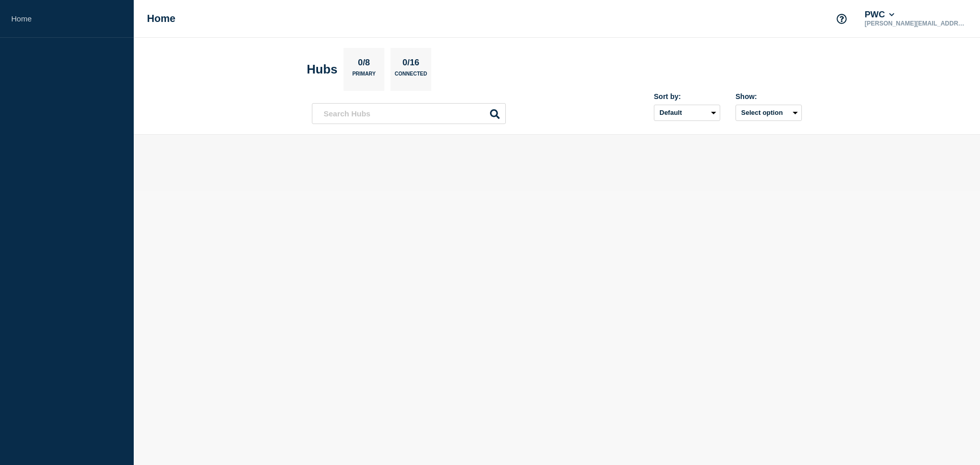 This screenshot has width=980, height=465. What do you see at coordinates (409, 113) in the screenshot?
I see `input: Search Hubs` at bounding box center [409, 113].